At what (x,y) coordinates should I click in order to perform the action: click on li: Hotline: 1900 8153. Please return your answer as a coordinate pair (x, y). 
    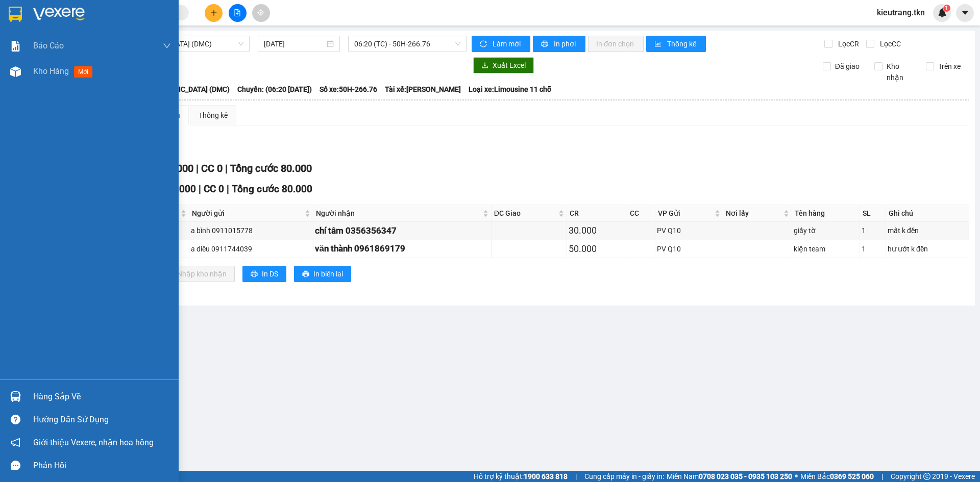
    Looking at the image, I should click on (261, 44).